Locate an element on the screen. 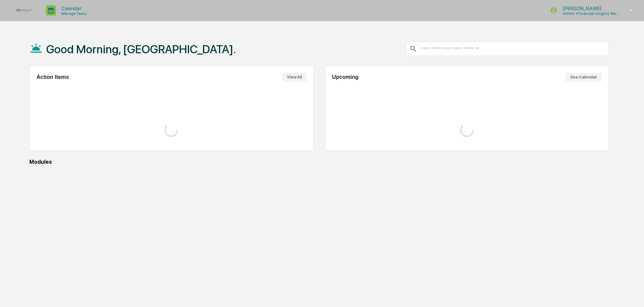 Image resolution: width=644 pixels, height=307 pixels. div: Modules is located at coordinates (319, 162).